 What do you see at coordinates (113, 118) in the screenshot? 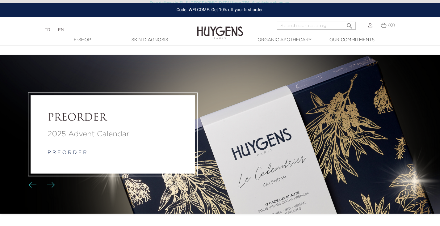
I see `a: PREORDER` at bounding box center [113, 118].